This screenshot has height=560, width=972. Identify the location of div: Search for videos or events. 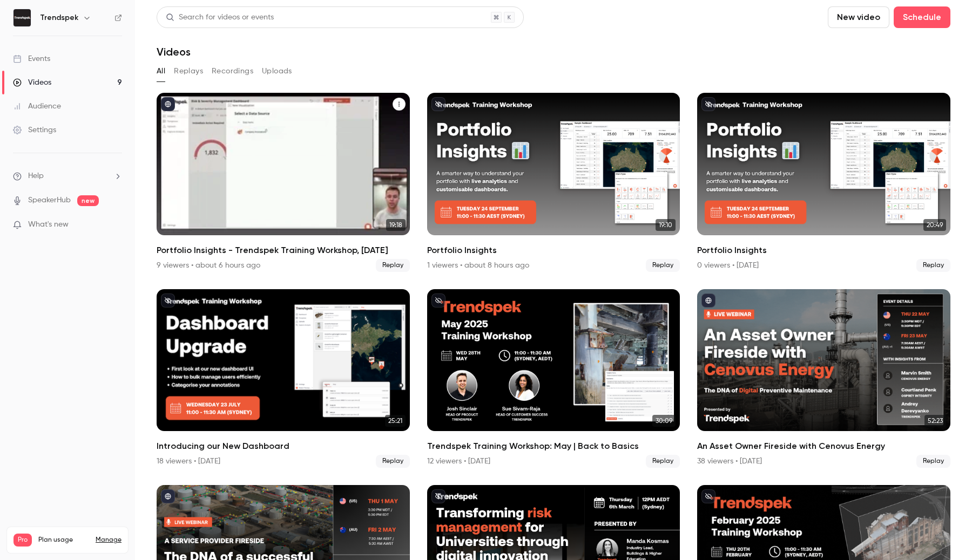
(220, 17).